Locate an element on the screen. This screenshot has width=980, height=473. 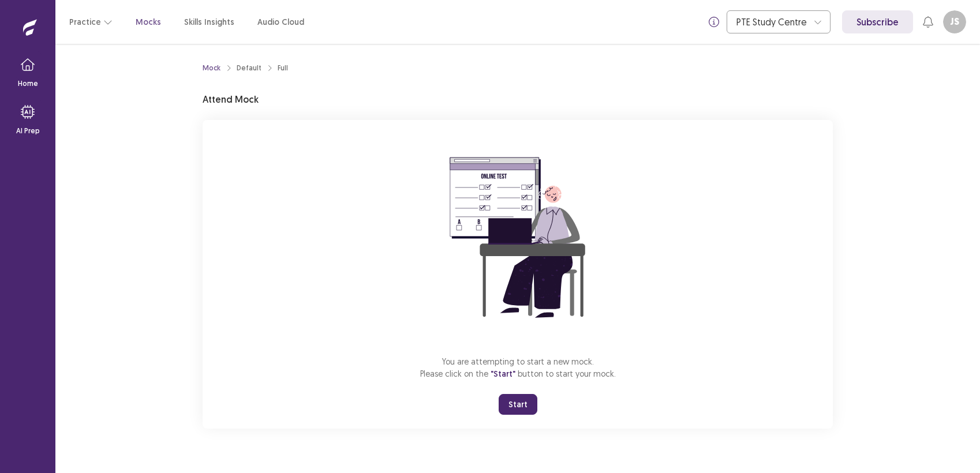
a: Mock is located at coordinates (211, 68).